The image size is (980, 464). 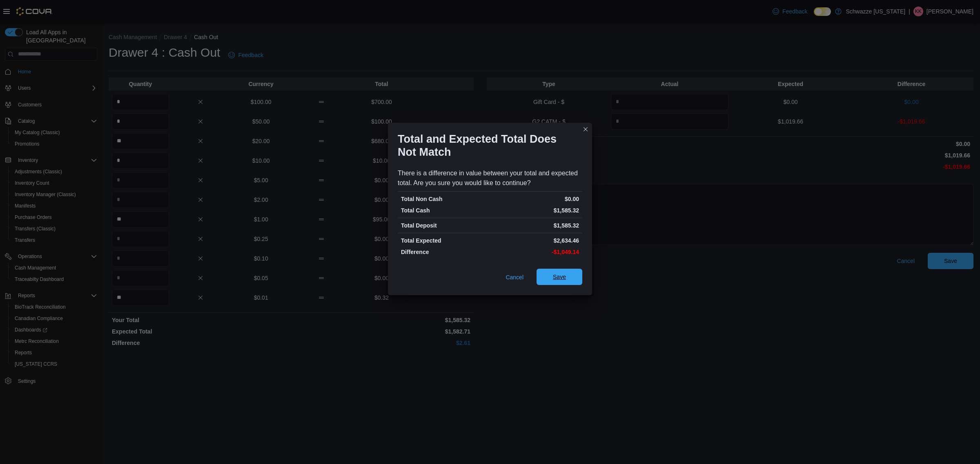 What do you see at coordinates (560, 277) in the screenshot?
I see `span: Save` at bounding box center [560, 277].